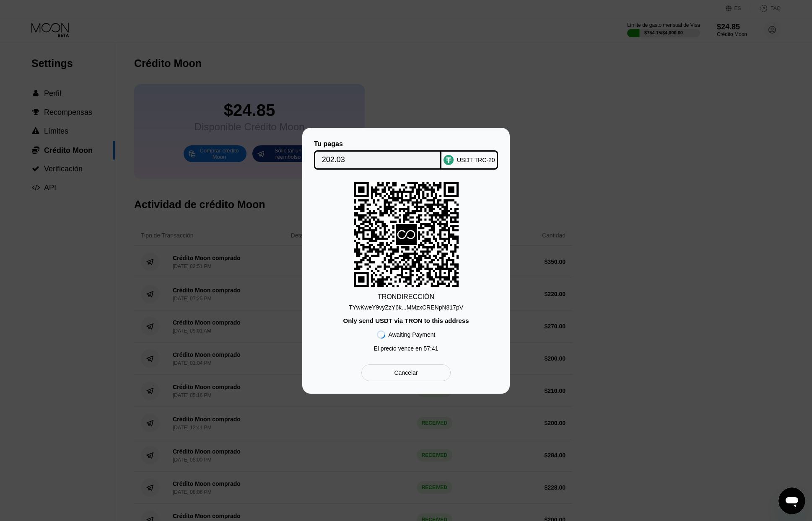 The image size is (812, 521). What do you see at coordinates (406, 373) in the screenshot?
I see `div: Cancelar` at bounding box center [406, 373].